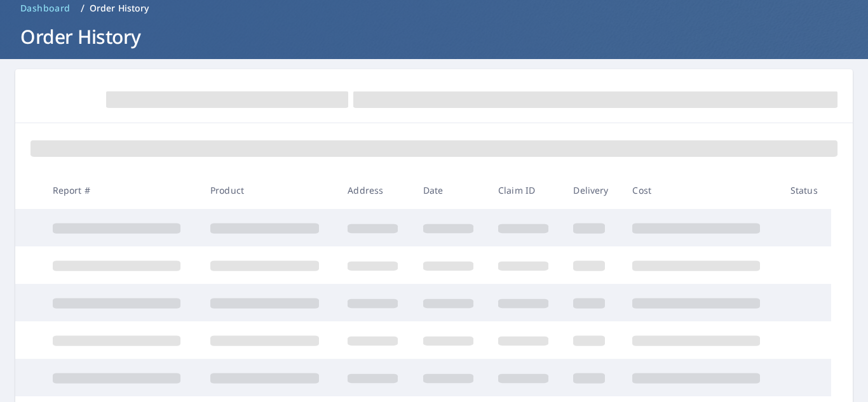 The width and height of the screenshot is (868, 402). Describe the element at coordinates (526, 190) in the screenshot. I see `th: Claim ID` at that location.